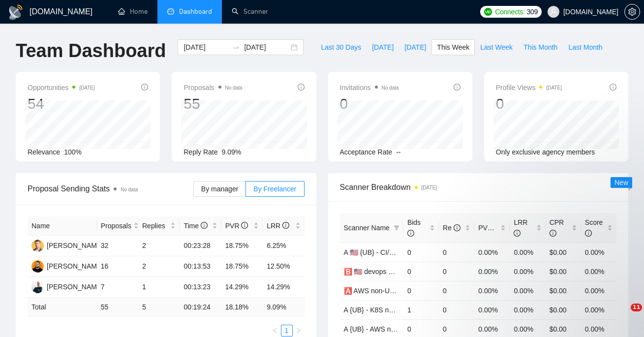 This screenshot has height=337, width=644. I want to click on td: 9.09 %, so click(284, 307).